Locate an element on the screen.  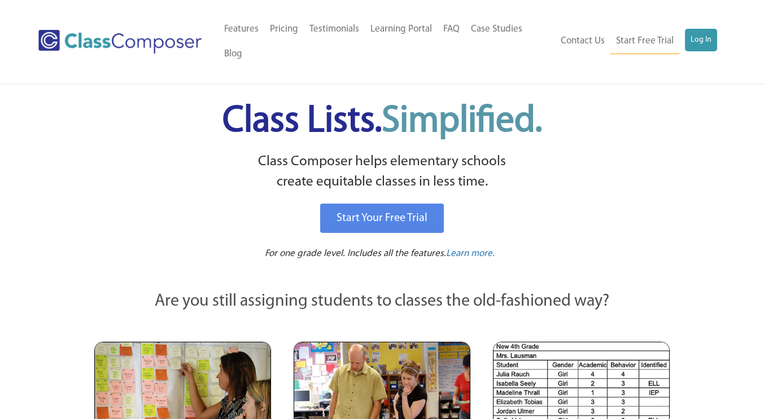
span: For one grade level. Includes all the features. is located at coordinates (355, 253).